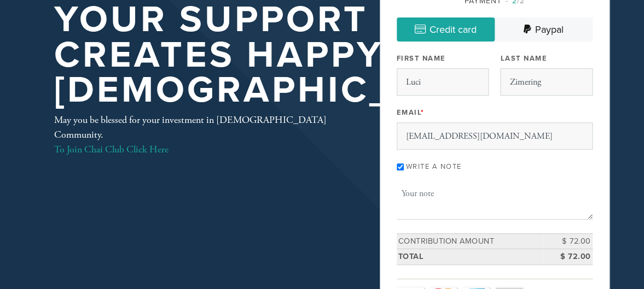  Describe the element at coordinates (422, 59) in the screenshot. I see `label: First Name` at that location.